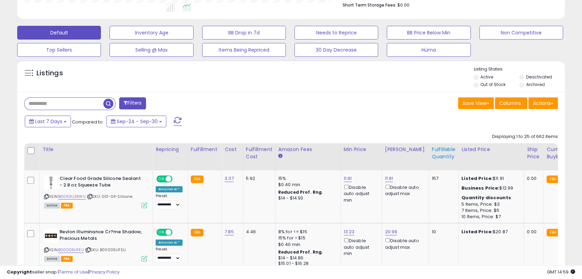 Image resolution: width=582 pixels, height=279 pixels. What do you see at coordinates (443, 232) in the screenshot?
I see `div: 10` at bounding box center [443, 232].